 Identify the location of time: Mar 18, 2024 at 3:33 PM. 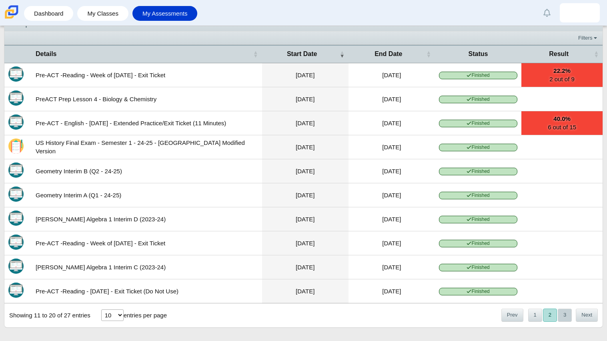
(391, 267).